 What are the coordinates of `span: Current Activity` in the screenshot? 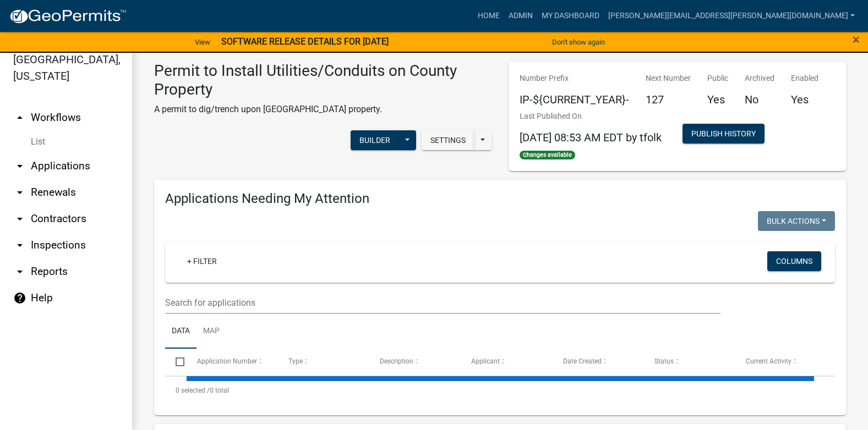 It's located at (768, 362).